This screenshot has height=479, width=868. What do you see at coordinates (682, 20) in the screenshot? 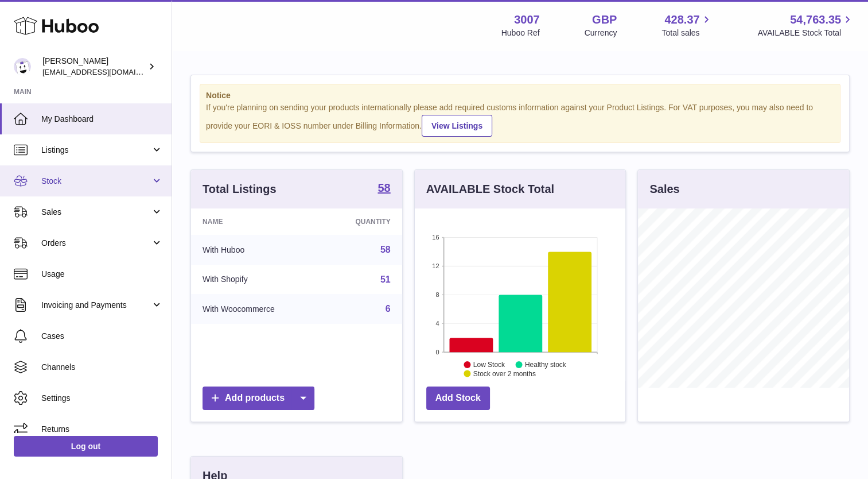
I see `span: 428.37` at bounding box center [682, 20].